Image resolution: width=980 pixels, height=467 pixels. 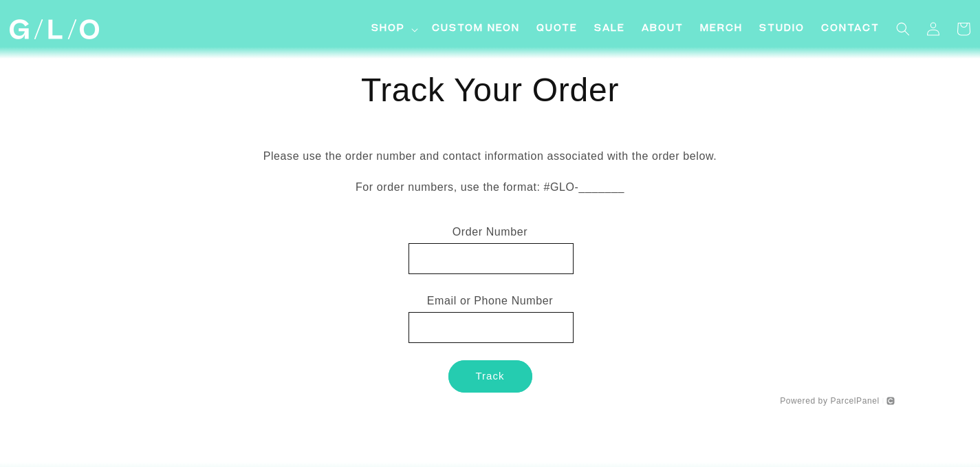 I want to click on a: Quote, so click(x=557, y=29).